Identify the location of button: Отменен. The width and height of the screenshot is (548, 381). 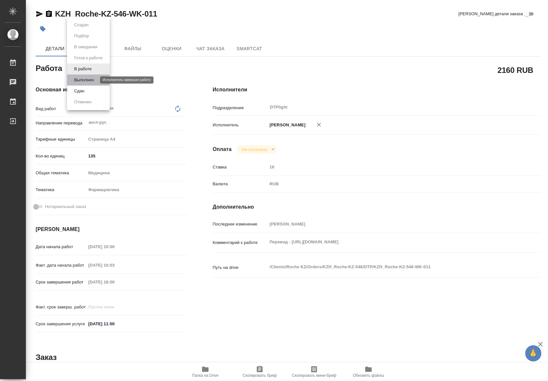
(83, 102).